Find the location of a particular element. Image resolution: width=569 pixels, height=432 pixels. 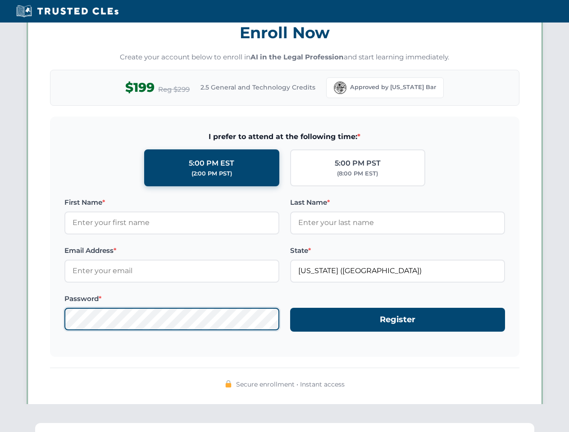

strong: AI in the Legal Profession is located at coordinates (297, 57).